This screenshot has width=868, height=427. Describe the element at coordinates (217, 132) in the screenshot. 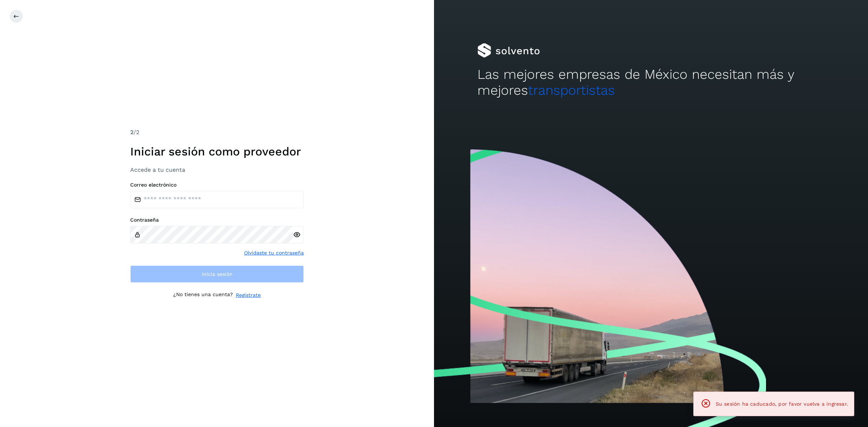

I see `div: /2` at that location.